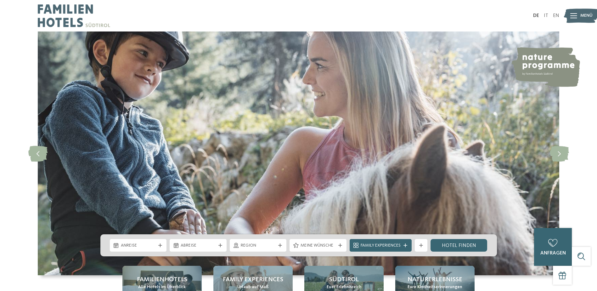  Describe the element at coordinates (546, 67) in the screenshot. I see `a: nature programme by Familienhotels Südtirol` at that location.